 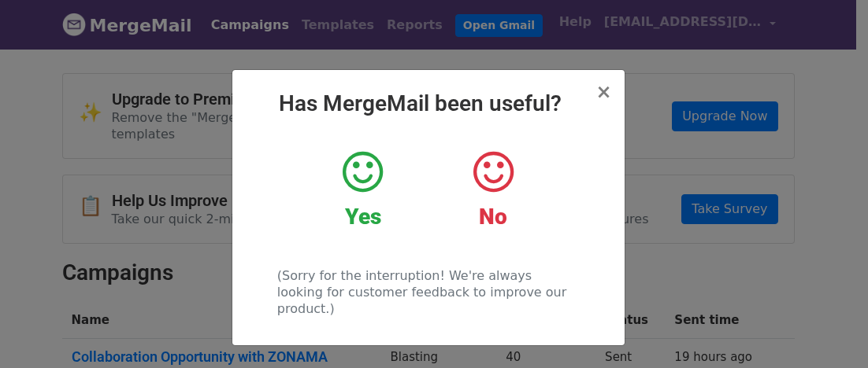 I want to click on div: Chat Widget, so click(x=829, y=331).